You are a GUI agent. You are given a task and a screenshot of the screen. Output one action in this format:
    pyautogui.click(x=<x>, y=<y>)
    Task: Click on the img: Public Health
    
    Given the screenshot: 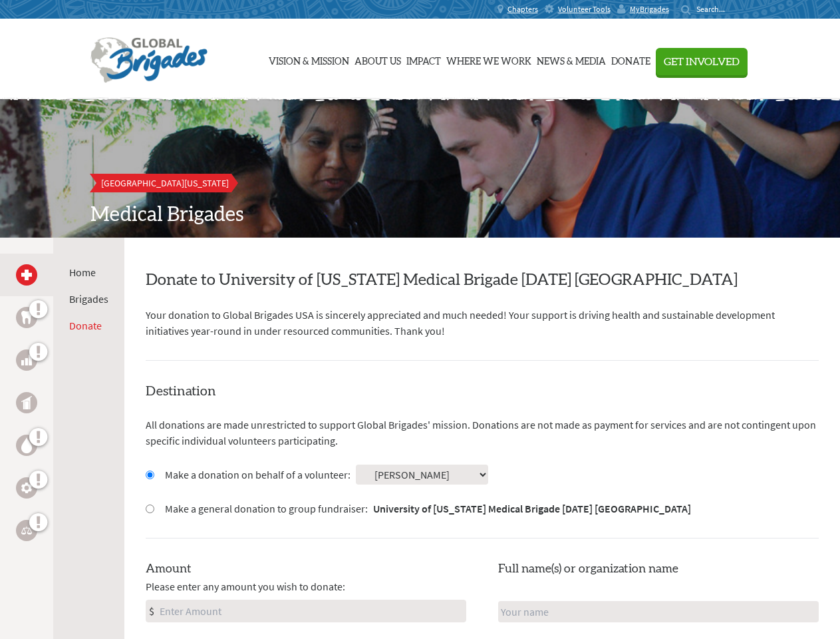 What is the action you would take?
    pyautogui.click(x=27, y=402)
    